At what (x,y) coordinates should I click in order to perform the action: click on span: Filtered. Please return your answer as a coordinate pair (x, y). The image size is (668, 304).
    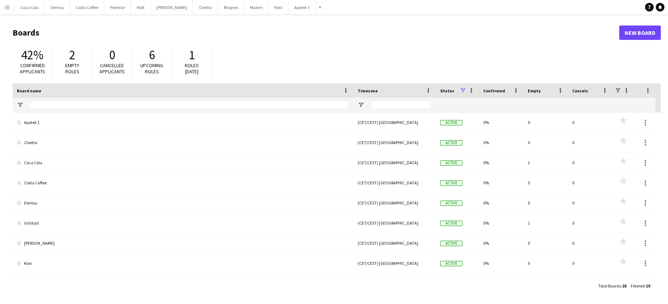
    Looking at the image, I should click on (638, 285).